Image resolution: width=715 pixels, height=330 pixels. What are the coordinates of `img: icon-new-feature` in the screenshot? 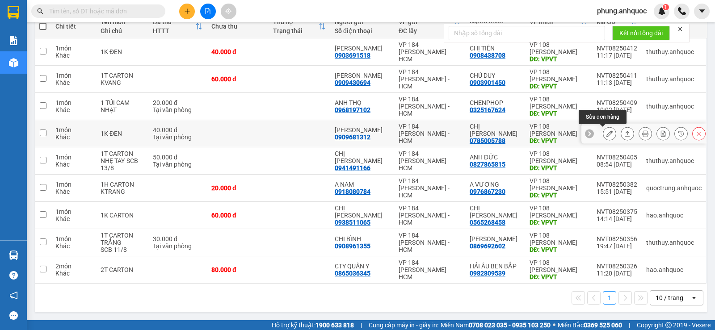 It's located at (662, 11).